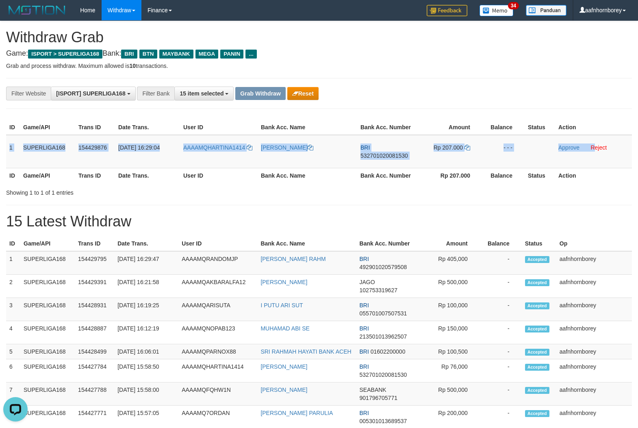  I want to click on img: Button%20Memo.svg, so click(496, 11).